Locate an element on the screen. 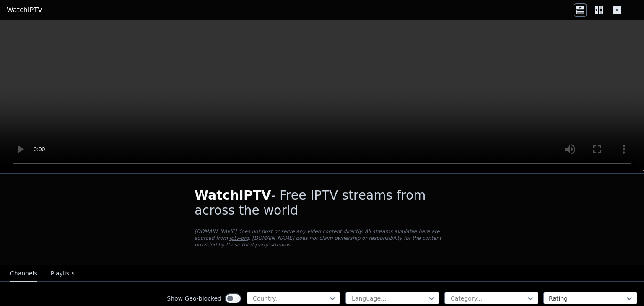 The image size is (644, 306). button: Playlists is located at coordinates (62, 274).